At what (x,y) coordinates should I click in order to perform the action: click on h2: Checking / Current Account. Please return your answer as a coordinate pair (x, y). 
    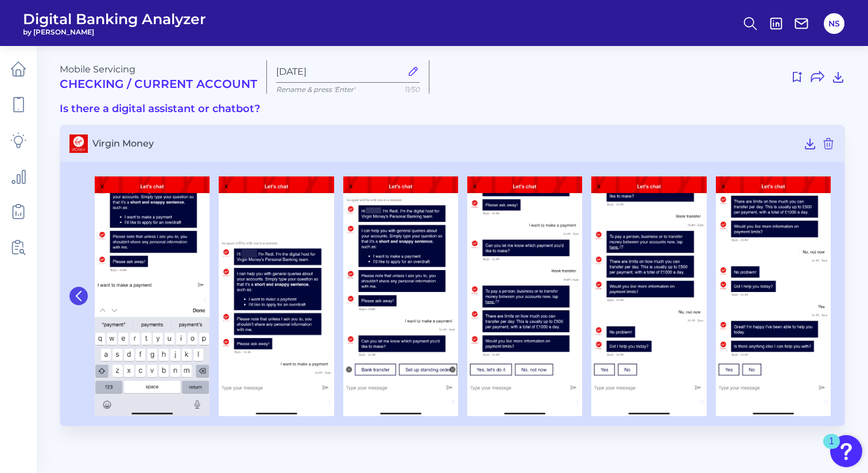
    Looking at the image, I should click on (159, 84).